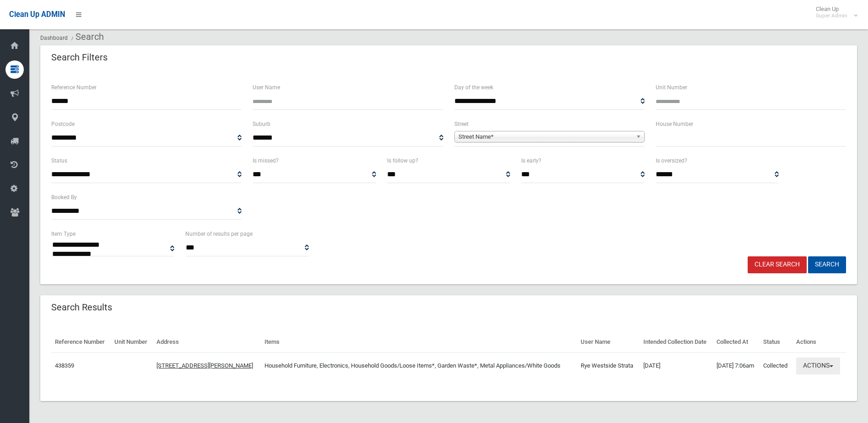 This screenshot has width=868, height=423. What do you see at coordinates (64, 198) in the screenshot?
I see `label: Booked By` at bounding box center [64, 198].